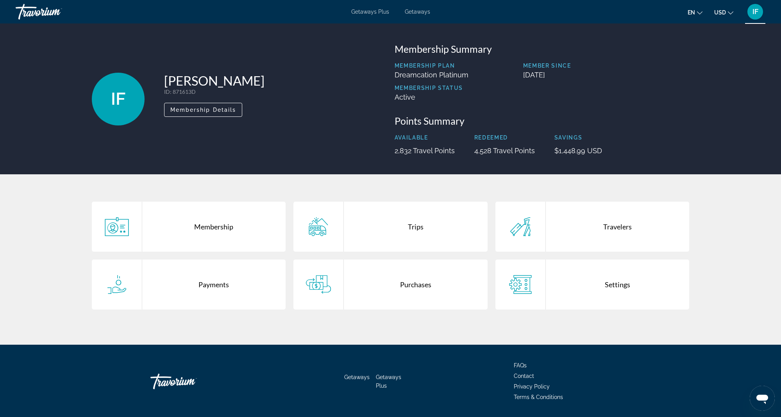 The image size is (781, 417). What do you see at coordinates (416, 227) in the screenshot?
I see `div: Trips` at bounding box center [416, 227].